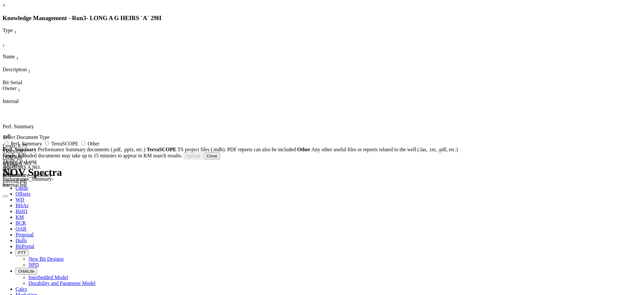 The height and width of the screenshot is (295, 621). Describe the element at coordinates (22, 252) in the screenshot. I see `span: FTT` at that location.